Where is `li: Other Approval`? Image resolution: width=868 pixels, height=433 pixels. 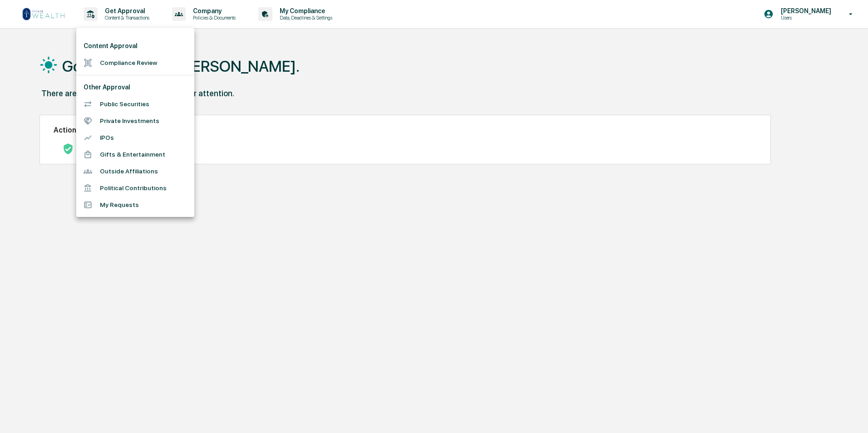
li: Other Approval is located at coordinates (136, 87).